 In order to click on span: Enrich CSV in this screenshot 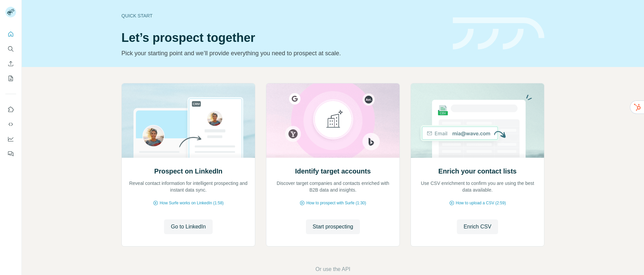, I will do `click(477, 227)`.